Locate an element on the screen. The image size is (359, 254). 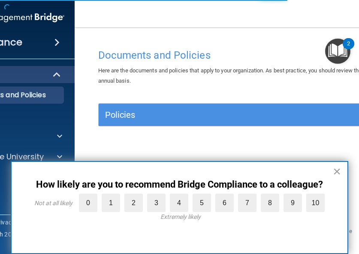
label: 2 is located at coordinates (133, 203).